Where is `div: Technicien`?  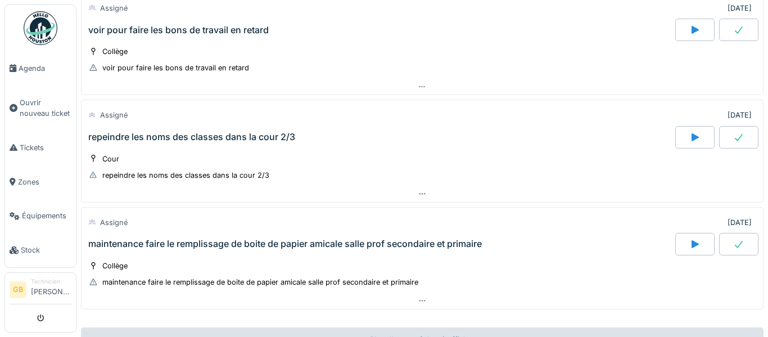
div: Technicien is located at coordinates (51, 281).